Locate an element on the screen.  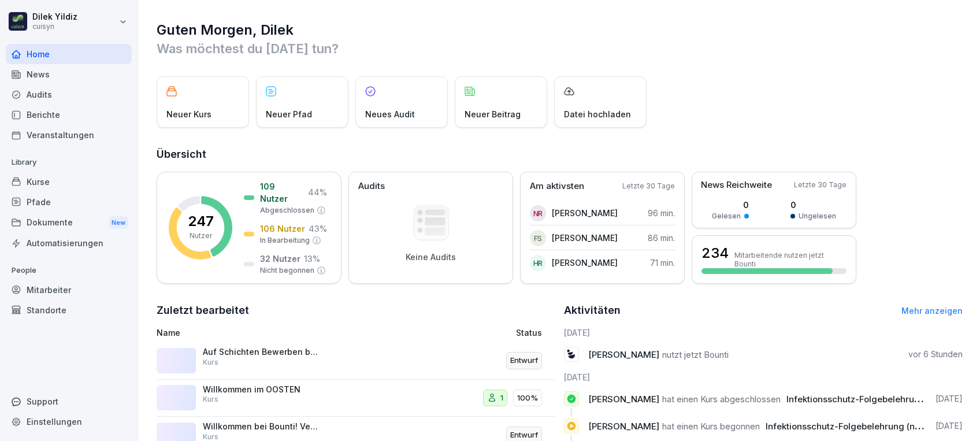
a: News is located at coordinates (69, 74).